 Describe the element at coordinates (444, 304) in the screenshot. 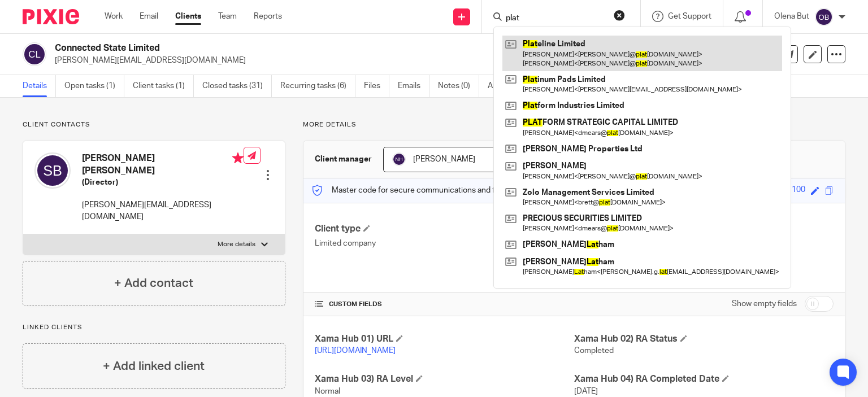

I see `h4: CUSTOM FIELDS` at that location.